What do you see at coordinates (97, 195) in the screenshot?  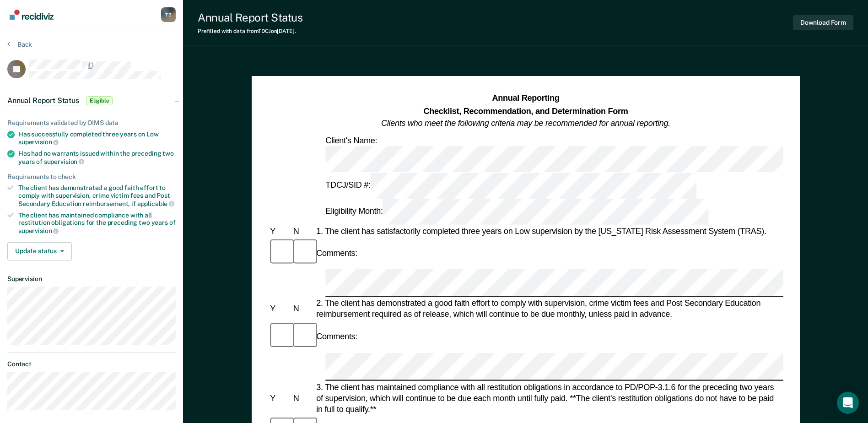 I see `div: The client has demonstrated a good faith effort to comply with supervision, crime victim fees and...` at bounding box center [97, 195].